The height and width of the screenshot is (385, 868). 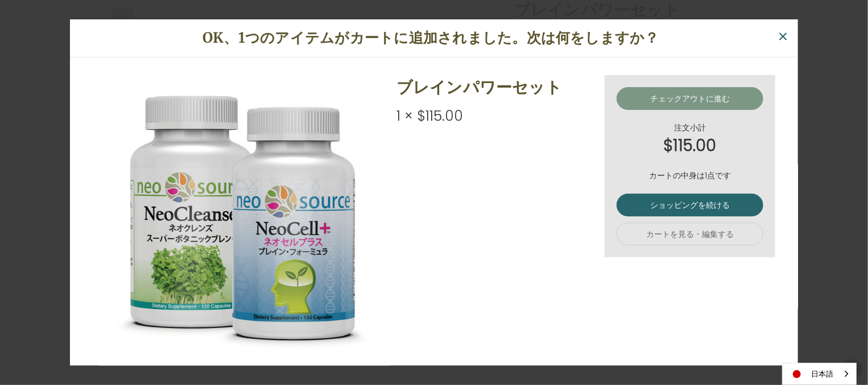 What do you see at coordinates (494, 116) in the screenshot?
I see `div: 1 × $115.00` at bounding box center [494, 116].